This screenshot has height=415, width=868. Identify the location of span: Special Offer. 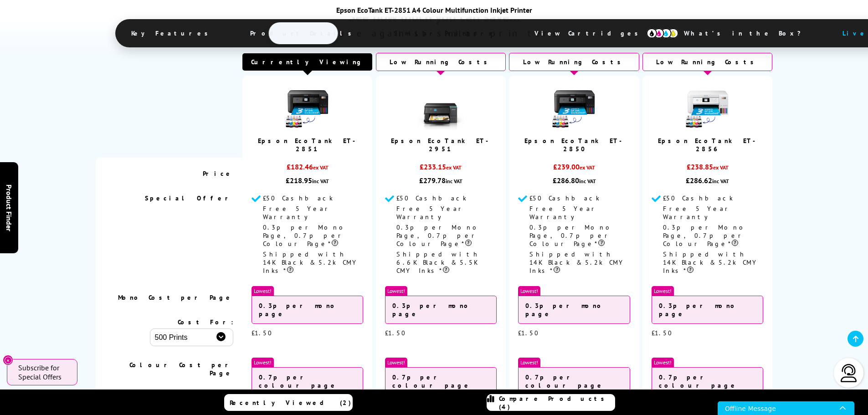
(189, 198).